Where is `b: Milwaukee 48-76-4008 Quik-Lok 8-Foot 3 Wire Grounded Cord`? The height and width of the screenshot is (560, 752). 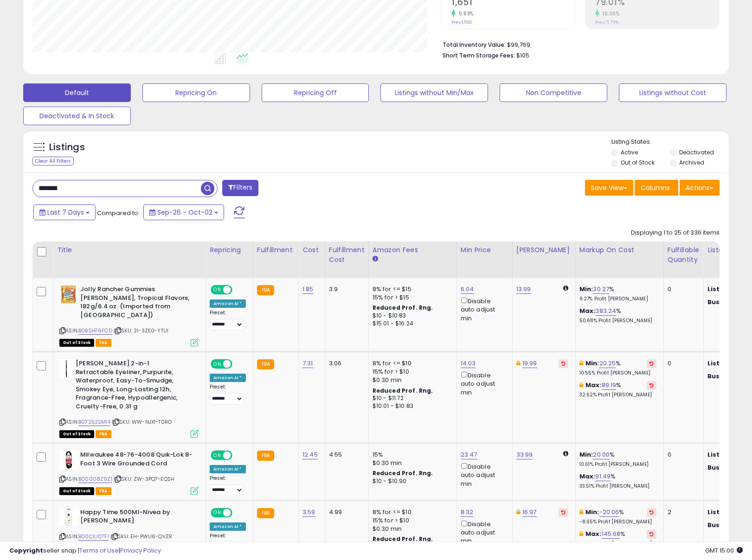
b: Milwaukee 48-76-4008 Quik-Lok 8-Foot 3 Wire Grounded Cord is located at coordinates (137, 461).